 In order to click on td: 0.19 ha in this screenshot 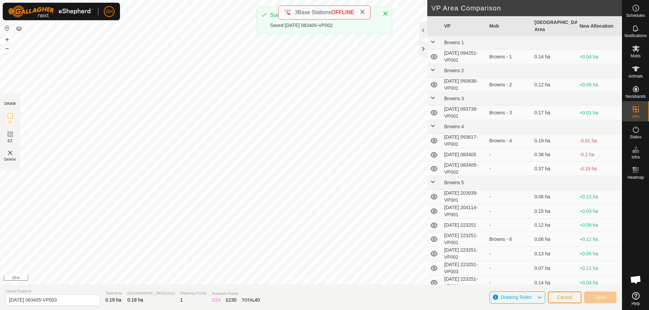, I will do `click(554, 141)`.